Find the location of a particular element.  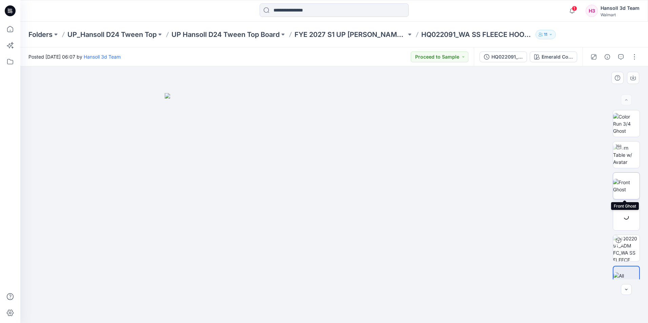

button: HQ022091_ADM FC_WA SS FLEECE HOODIE is located at coordinates (503, 57).